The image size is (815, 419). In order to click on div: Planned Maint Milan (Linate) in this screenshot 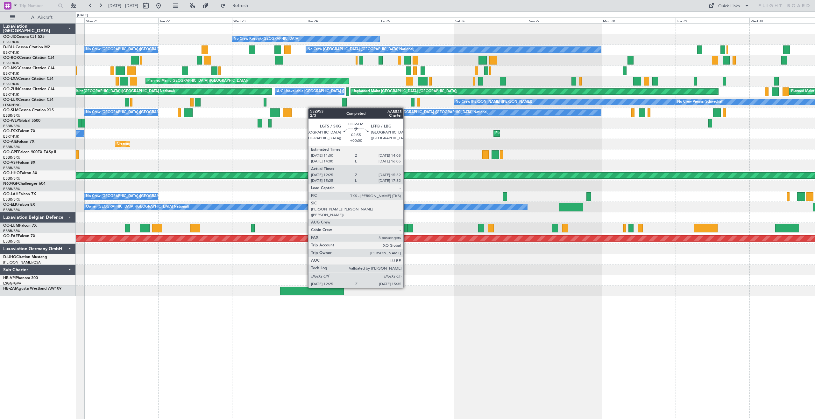, I will do `click(349, 123)`.